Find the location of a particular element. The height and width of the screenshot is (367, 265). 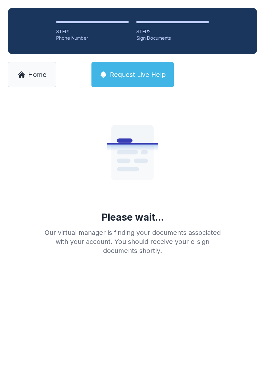

span: Home is located at coordinates (37, 75).